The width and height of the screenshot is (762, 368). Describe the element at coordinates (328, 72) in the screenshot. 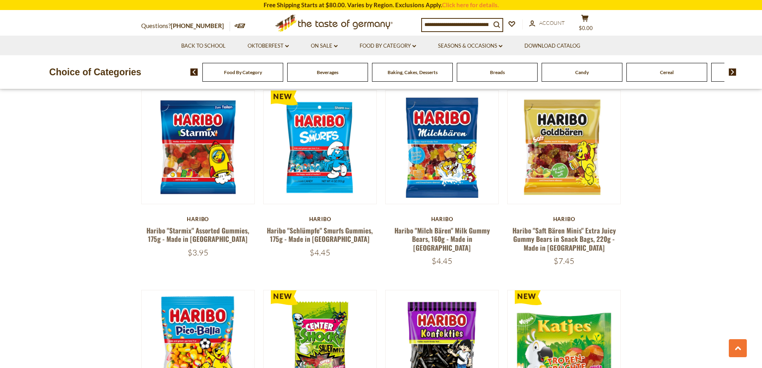

I see `span: Beverages` at that location.